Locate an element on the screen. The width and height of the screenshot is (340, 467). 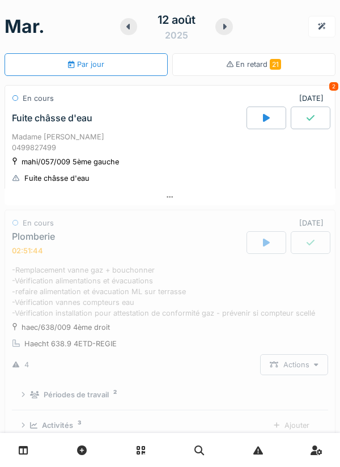
div: 12 août is located at coordinates (176, 20).